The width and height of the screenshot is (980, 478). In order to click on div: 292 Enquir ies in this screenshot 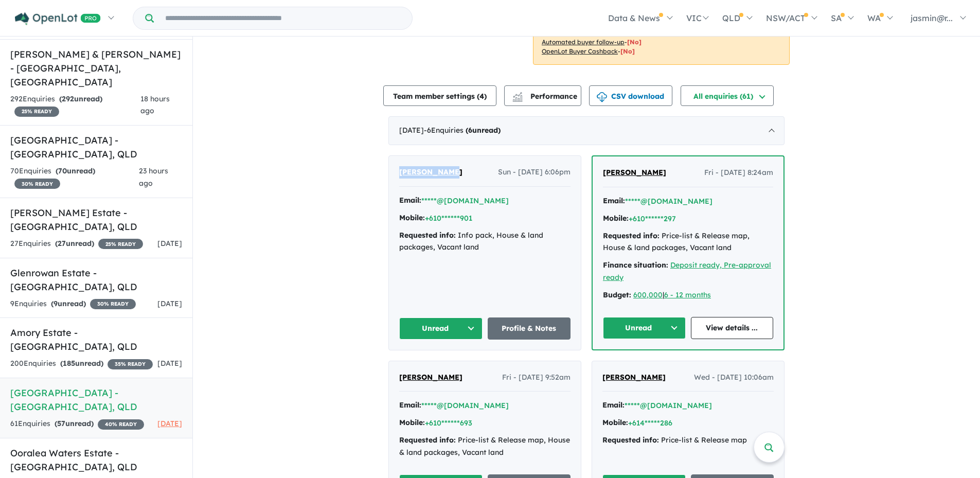, I will do `click(75, 105)`.